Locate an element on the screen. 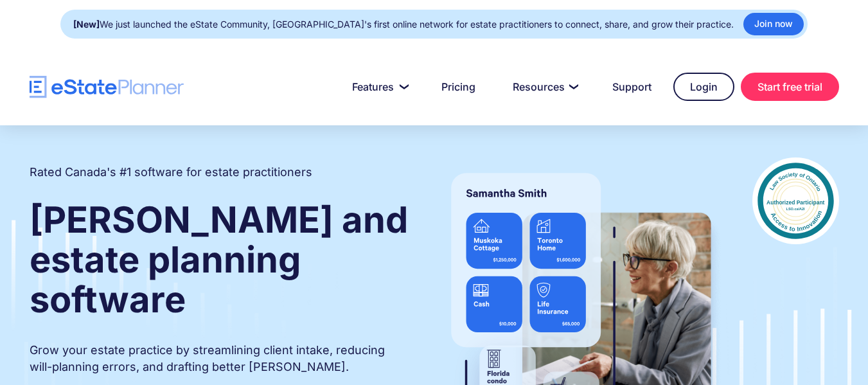 This screenshot has width=868, height=385. h2: Rated Canada's #1 software for estate practitioners is located at coordinates (171, 172).